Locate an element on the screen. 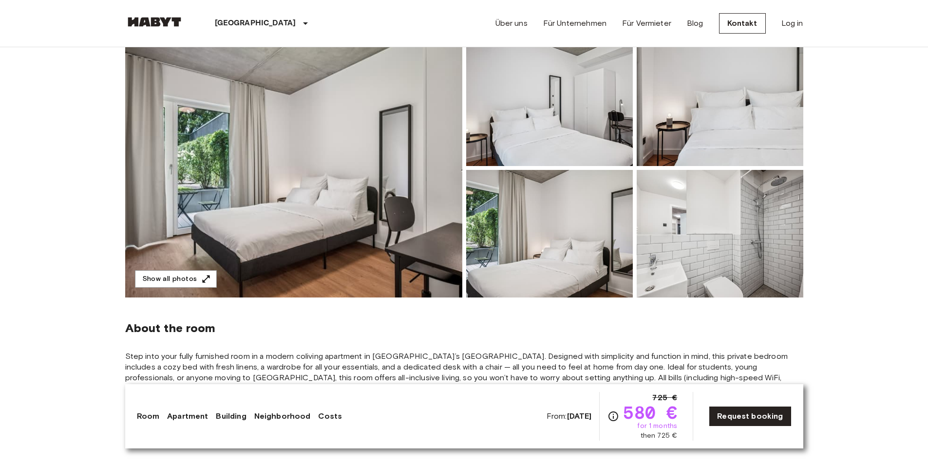  a: Room is located at coordinates (148, 417).